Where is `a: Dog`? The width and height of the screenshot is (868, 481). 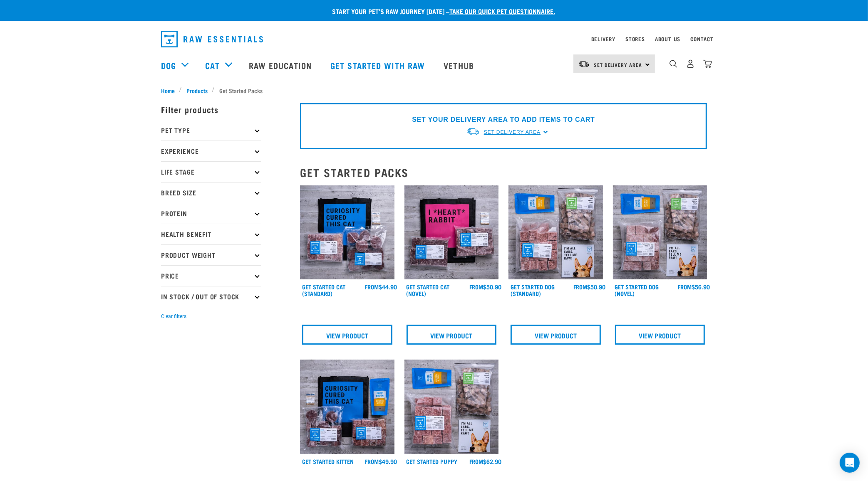
a: Dog is located at coordinates (168, 66).